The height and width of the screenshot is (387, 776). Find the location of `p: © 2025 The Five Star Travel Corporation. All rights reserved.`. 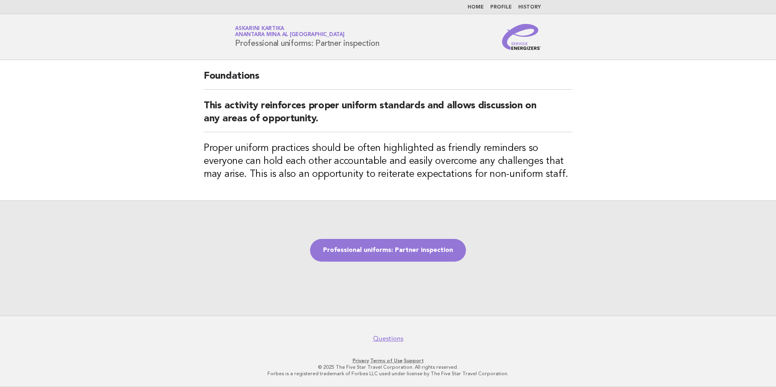

p: © 2025 The Five Star Travel Corporation. All rights reserved. is located at coordinates (388, 367).